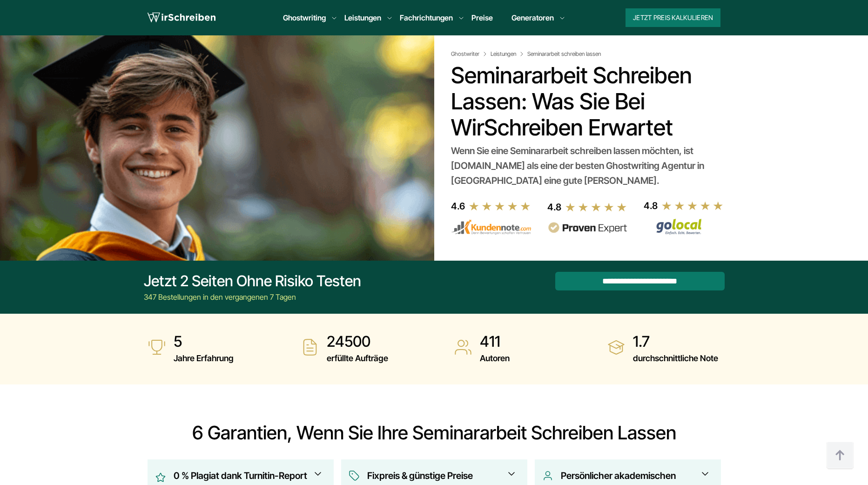 The height and width of the screenshot is (485, 868). What do you see at coordinates (434, 433) in the screenshot?
I see `h2: 6 Garantien, wenn Sie Ihre Seminararbeit schreiben lassen` at bounding box center [434, 433].